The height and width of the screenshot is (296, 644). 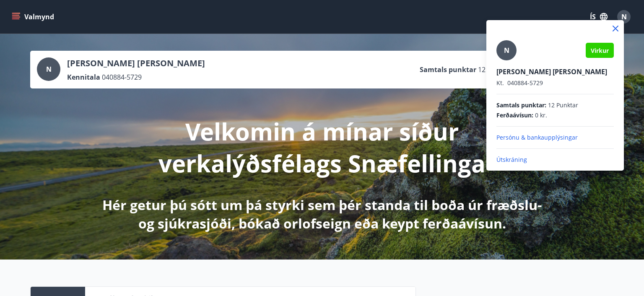 I want to click on p: Útskráning, so click(x=555, y=160).